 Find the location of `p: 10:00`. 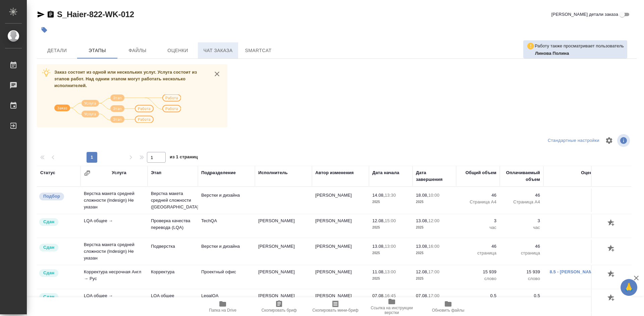

p: 10:00 is located at coordinates (434, 195).